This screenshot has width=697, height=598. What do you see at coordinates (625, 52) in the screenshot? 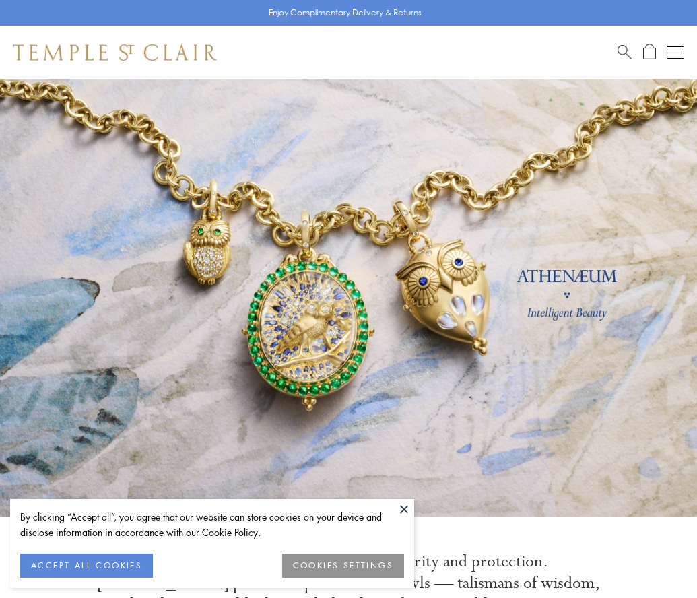
I see `a: Search` at bounding box center [625, 52].